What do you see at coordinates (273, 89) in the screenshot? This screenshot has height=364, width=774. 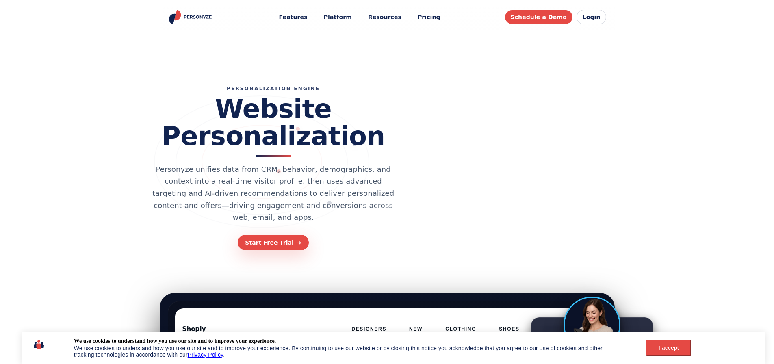 I see `p: PERSONALIZATION ENGINE` at bounding box center [273, 89].